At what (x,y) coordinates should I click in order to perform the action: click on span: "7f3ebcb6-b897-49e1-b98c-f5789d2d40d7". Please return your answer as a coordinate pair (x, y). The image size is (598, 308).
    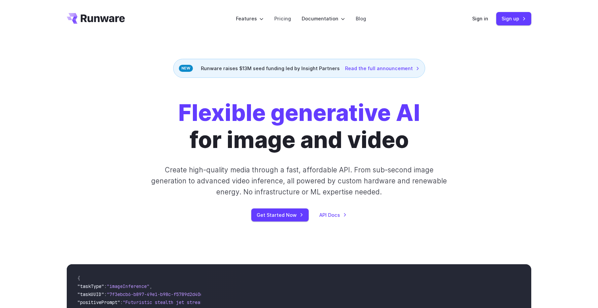
    Looking at the image, I should click on (158, 294).